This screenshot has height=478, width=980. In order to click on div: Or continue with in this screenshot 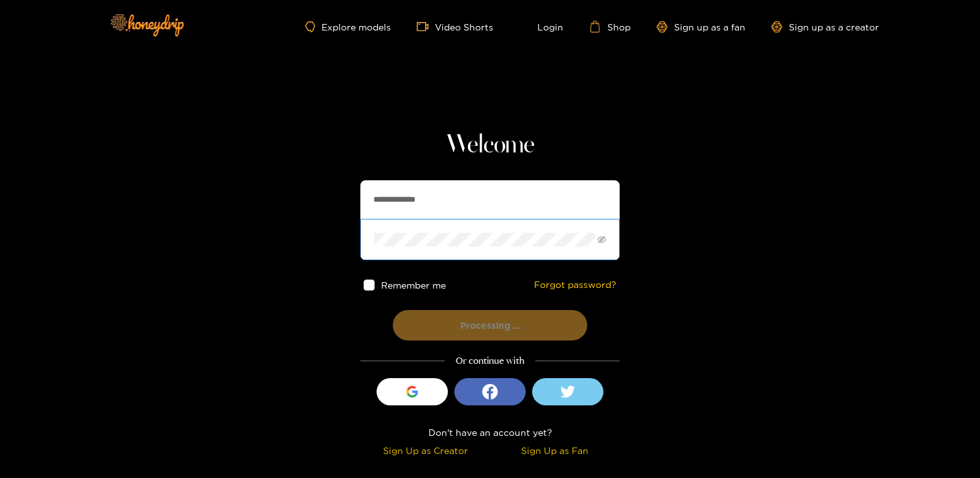, I will do `click(490, 360)`.